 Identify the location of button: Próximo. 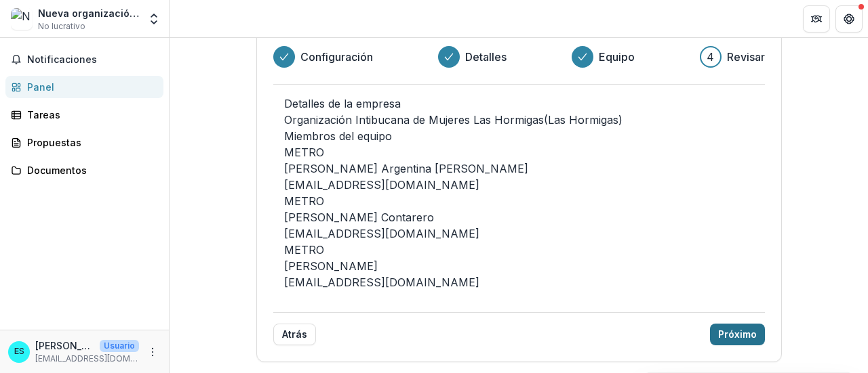
(737, 335).